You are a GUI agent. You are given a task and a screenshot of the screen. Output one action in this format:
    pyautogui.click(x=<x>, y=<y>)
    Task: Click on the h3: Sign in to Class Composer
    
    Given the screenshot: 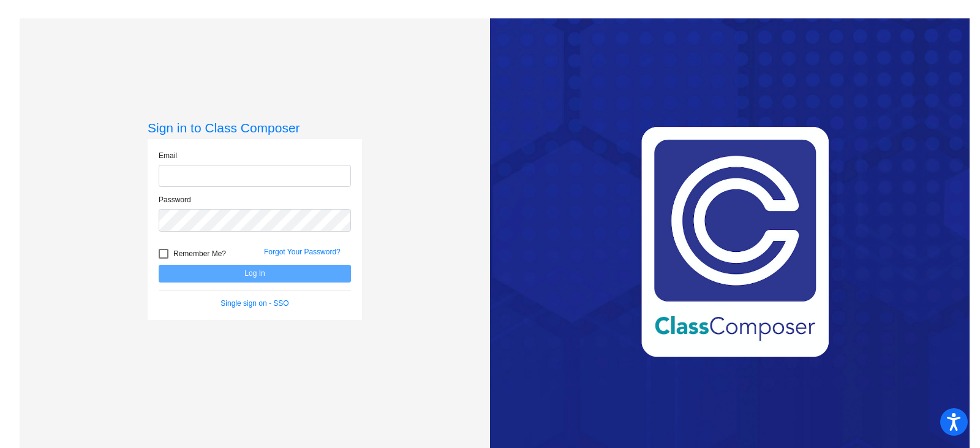 What is the action you would take?
    pyautogui.click(x=255, y=127)
    